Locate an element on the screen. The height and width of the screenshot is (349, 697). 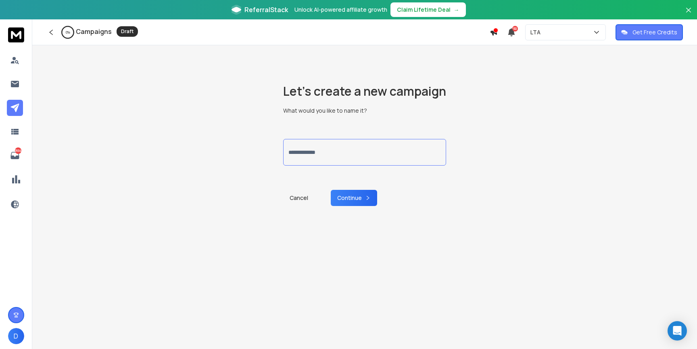
button: Get Free Credits is located at coordinates (649, 32).